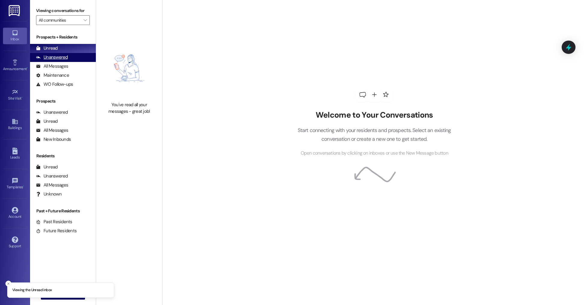 The image size is (586, 305). I want to click on div: Prospects, so click(63, 101).